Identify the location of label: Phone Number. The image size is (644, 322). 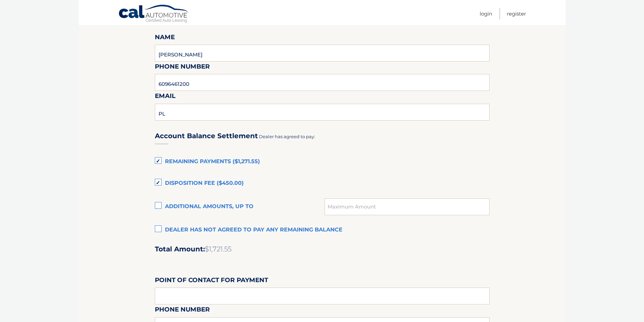
(182, 68).